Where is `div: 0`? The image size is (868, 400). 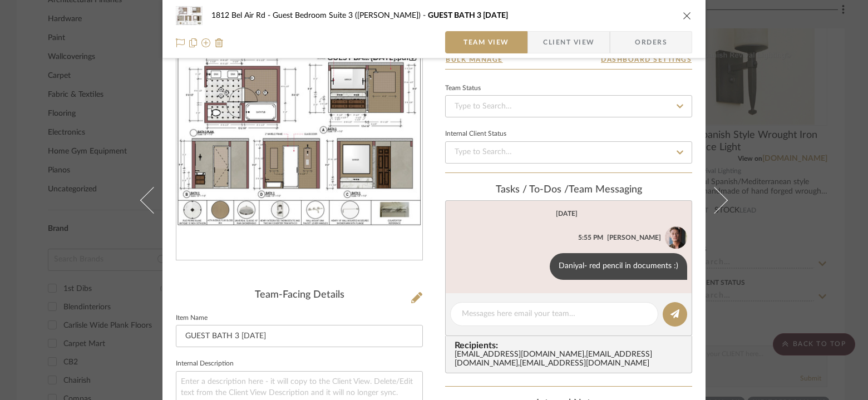 div: 0 is located at coordinates (299, 139).